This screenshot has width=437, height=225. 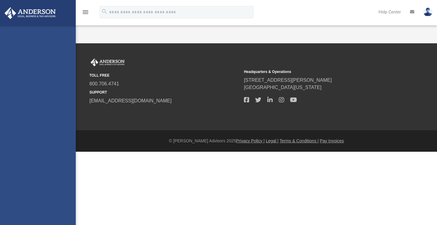 I want to click on a: Terms & Conditions |, so click(x=299, y=141).